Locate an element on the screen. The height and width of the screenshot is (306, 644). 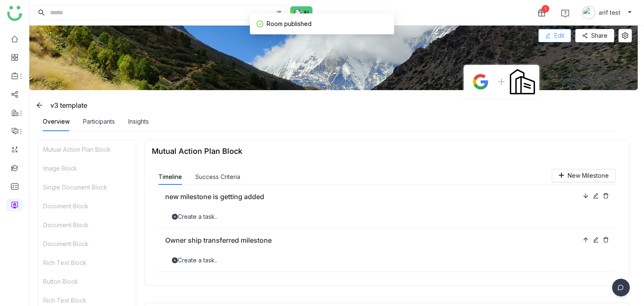
div: Button Block is located at coordinates (87, 281).